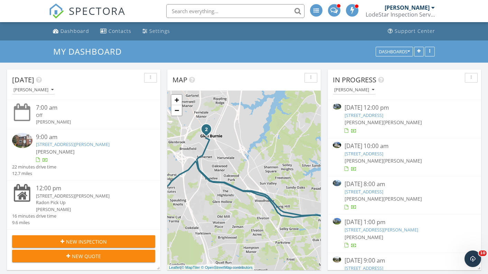 The height and width of the screenshot is (274, 488). What do you see at coordinates (89, 107) in the screenshot?
I see `div: 7:00 am` at bounding box center [89, 107].